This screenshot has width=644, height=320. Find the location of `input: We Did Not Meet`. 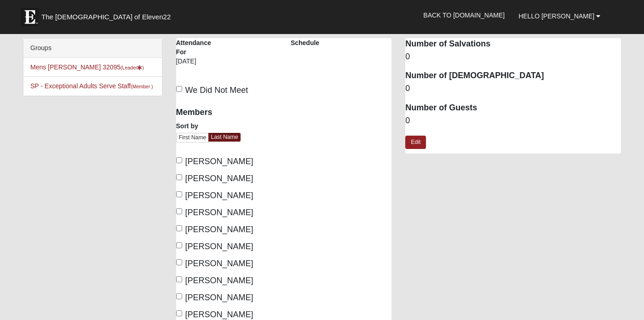

input: We Did Not Meet is located at coordinates (179, 89).